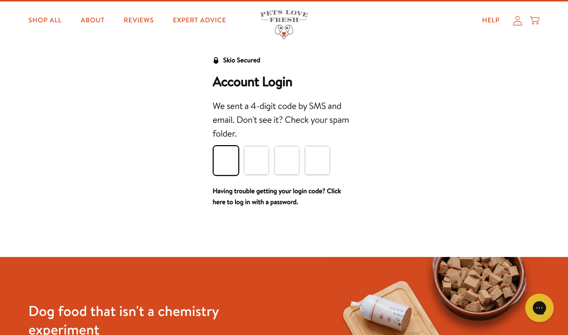  Describe the element at coordinates (199, 20) in the screenshot. I see `a: Expert Advice` at that location.